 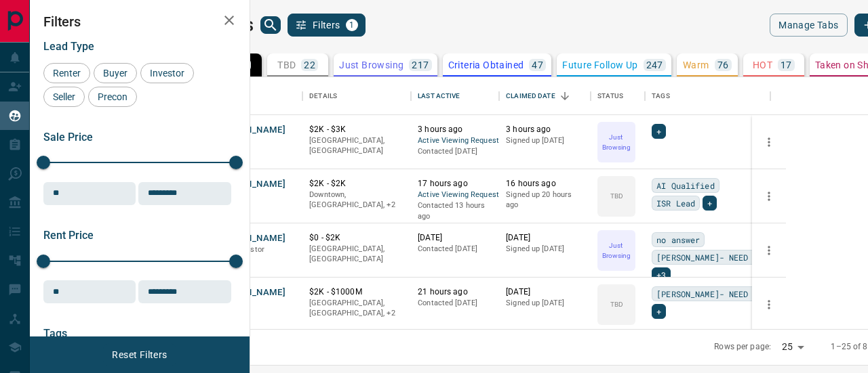 What do you see at coordinates (139, 22) in the screenshot?
I see `h2: Filters` at bounding box center [139, 22].